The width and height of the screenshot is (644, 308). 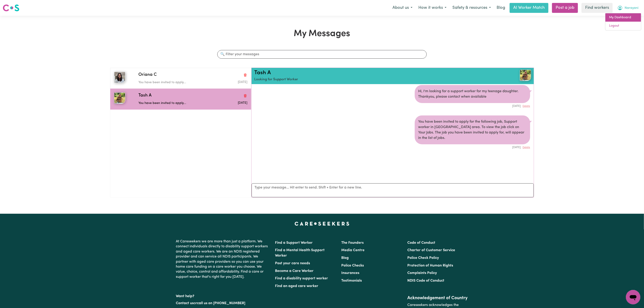 What do you see at coordinates (180, 78) in the screenshot?
I see `button: Oriana COriana CDelete conversationYou have been invited to apply...Message sent on August 5, 2025` at bounding box center [180, 78].